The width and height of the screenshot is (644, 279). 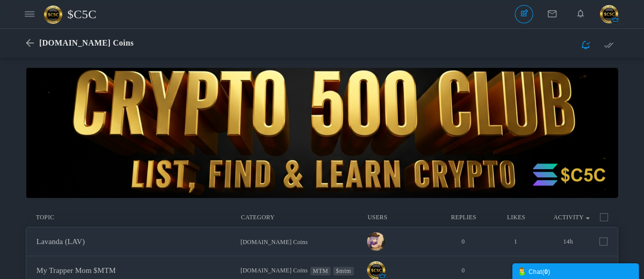 What do you see at coordinates (463, 217) in the screenshot?
I see `a: Replies` at bounding box center [463, 217].